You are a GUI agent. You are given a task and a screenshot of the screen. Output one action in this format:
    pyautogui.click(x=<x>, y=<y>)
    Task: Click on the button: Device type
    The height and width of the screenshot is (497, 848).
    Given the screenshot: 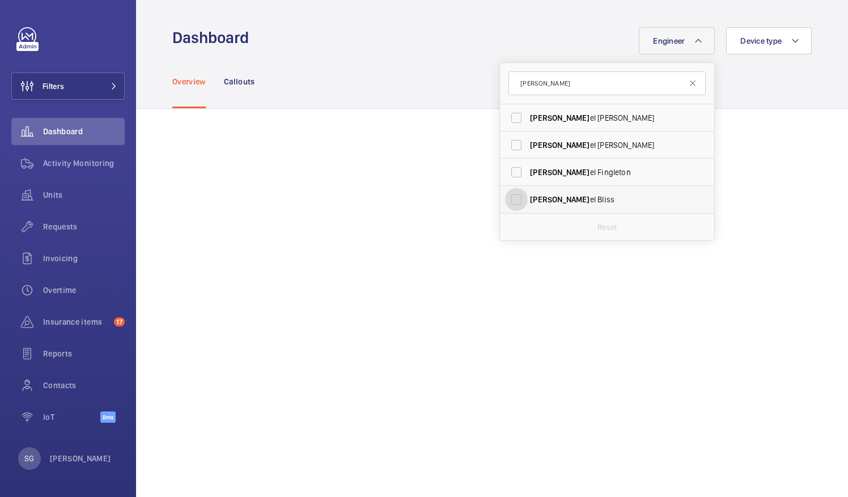 What is the action you would take?
    pyautogui.click(x=769, y=41)
    